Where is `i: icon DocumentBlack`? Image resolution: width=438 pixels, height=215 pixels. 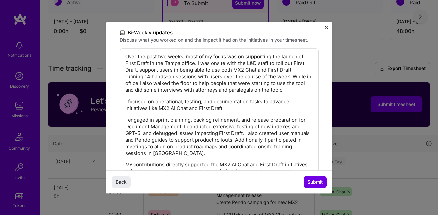
i: icon DocumentBlack is located at coordinates (122, 32).